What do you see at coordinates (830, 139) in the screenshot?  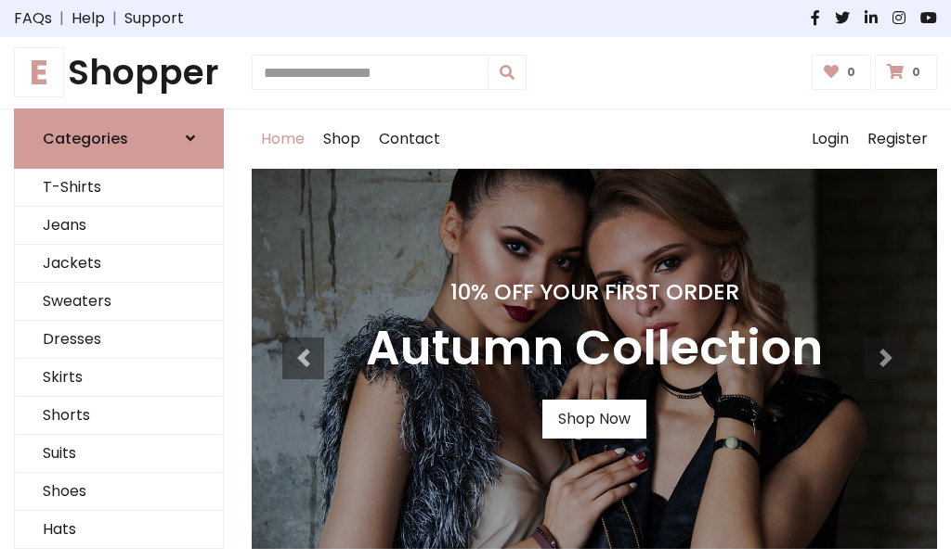 I see `a: Login` at bounding box center [830, 139].